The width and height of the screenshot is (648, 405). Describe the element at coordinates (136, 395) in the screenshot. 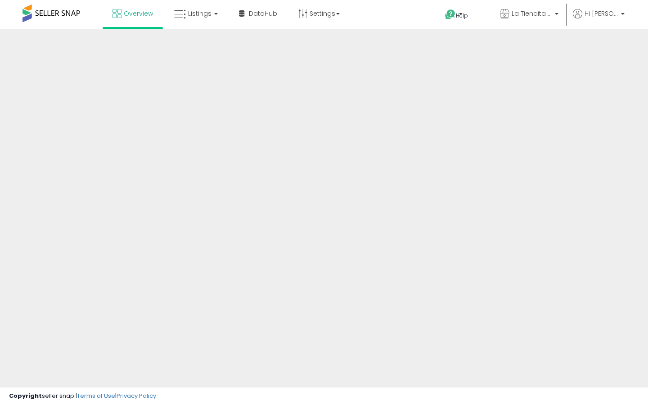

I see `a: Privacy Policy` at that location.